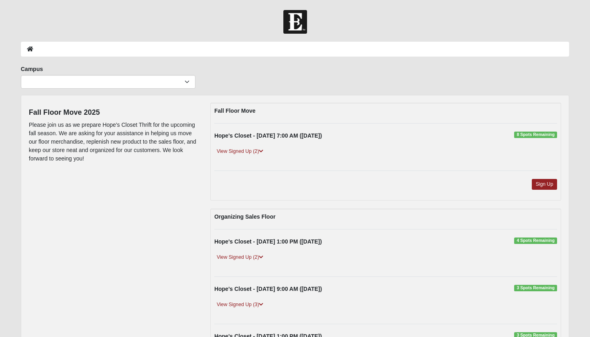  Describe the element at coordinates (536, 241) in the screenshot. I see `span: 4 Spots Remaining` at that location.